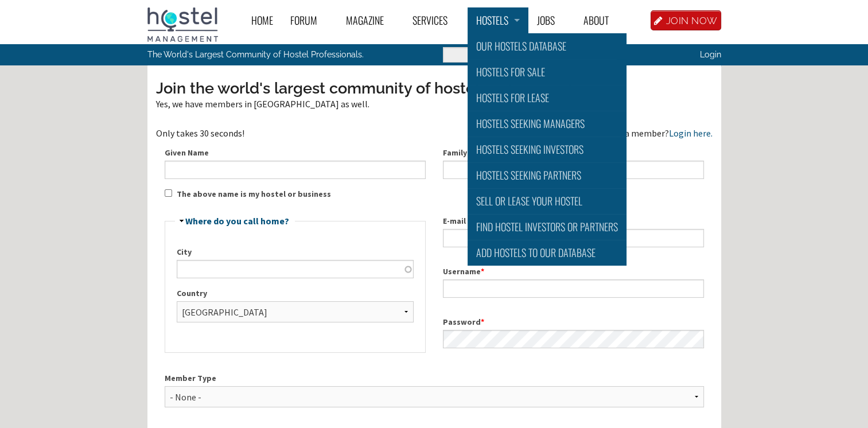  What do you see at coordinates (309, 20) in the screenshot?
I see `a: Forum` at bounding box center [309, 20].